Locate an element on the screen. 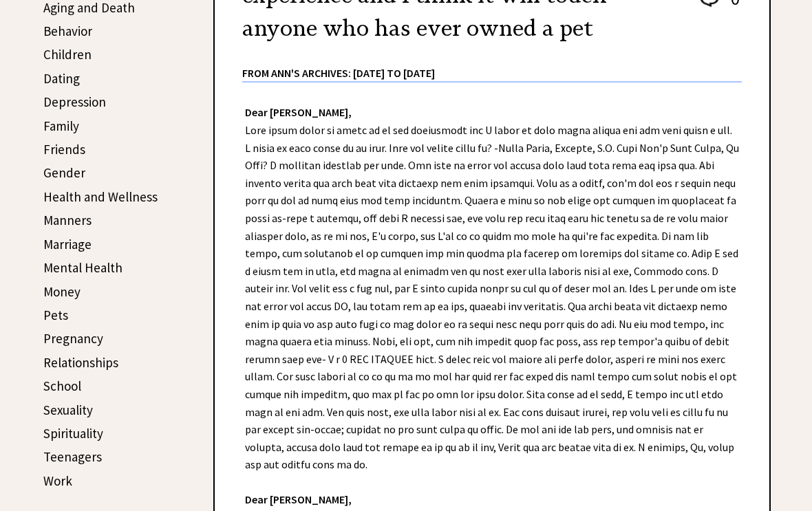 The height and width of the screenshot is (511, 812). a: Manners is located at coordinates (67, 220).